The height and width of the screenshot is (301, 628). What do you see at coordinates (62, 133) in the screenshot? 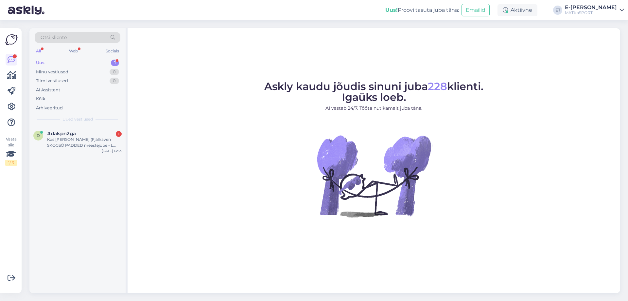
I see `span: #dakpn2ga` at bounding box center [62, 133].